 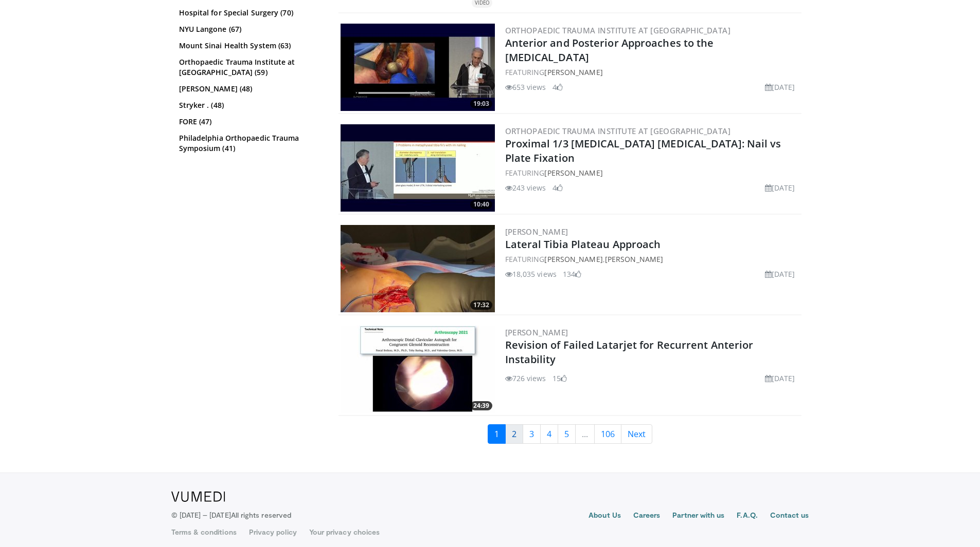 I want to click on li: 15, so click(x=560, y=379).